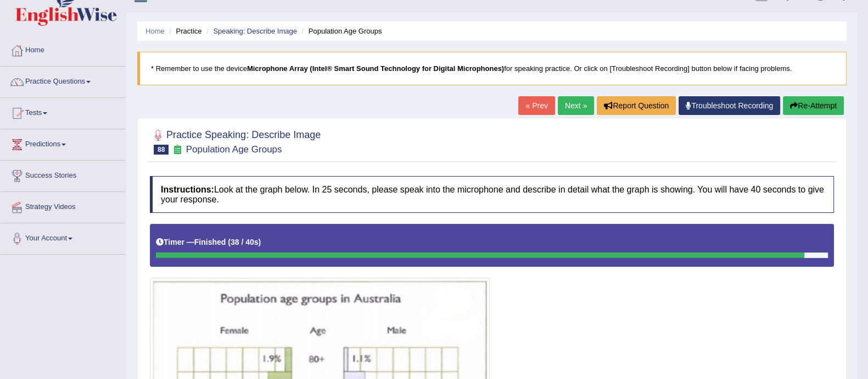  I want to click on small: Population Age Groups, so click(234, 149).